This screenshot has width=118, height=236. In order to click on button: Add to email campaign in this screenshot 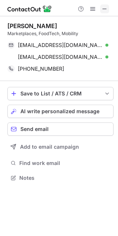, I will do `click(60, 147)`.